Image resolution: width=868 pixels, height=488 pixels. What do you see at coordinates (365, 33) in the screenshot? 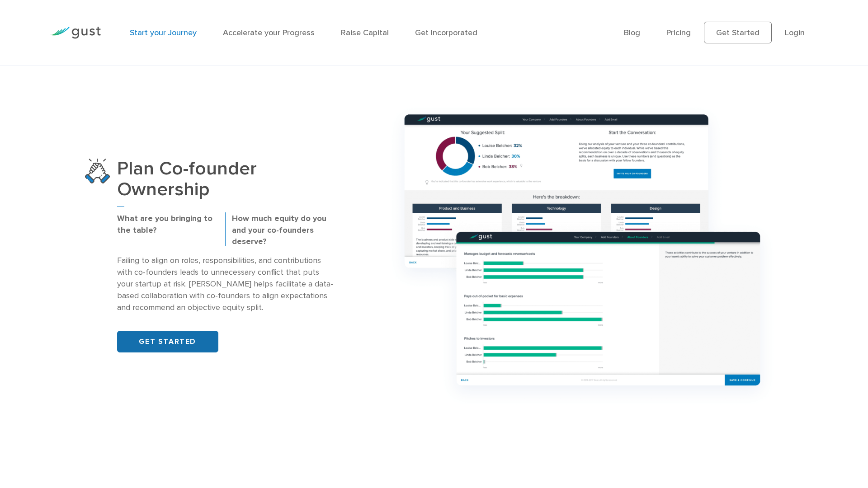
I see `a: Raise Capital` at bounding box center [365, 33].